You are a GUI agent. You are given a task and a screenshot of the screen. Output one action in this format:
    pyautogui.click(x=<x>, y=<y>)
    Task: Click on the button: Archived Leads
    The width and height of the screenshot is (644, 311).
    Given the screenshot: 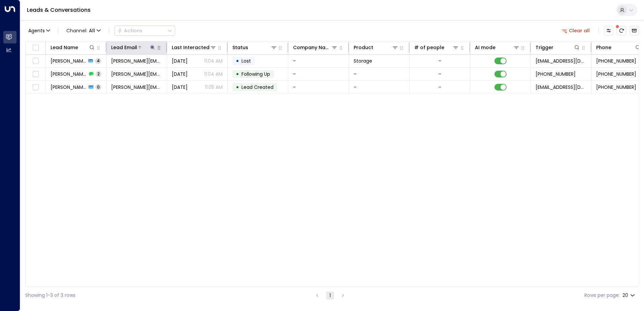 What is the action you would take?
    pyautogui.click(x=634, y=31)
    